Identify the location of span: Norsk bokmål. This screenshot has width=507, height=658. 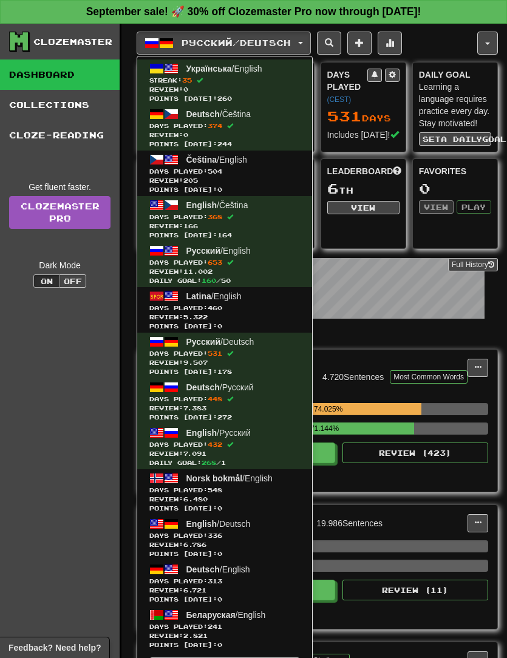
(214, 478).